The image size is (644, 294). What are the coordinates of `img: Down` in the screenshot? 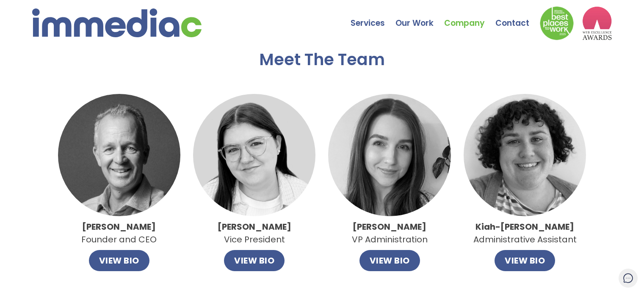 It's located at (557, 24).